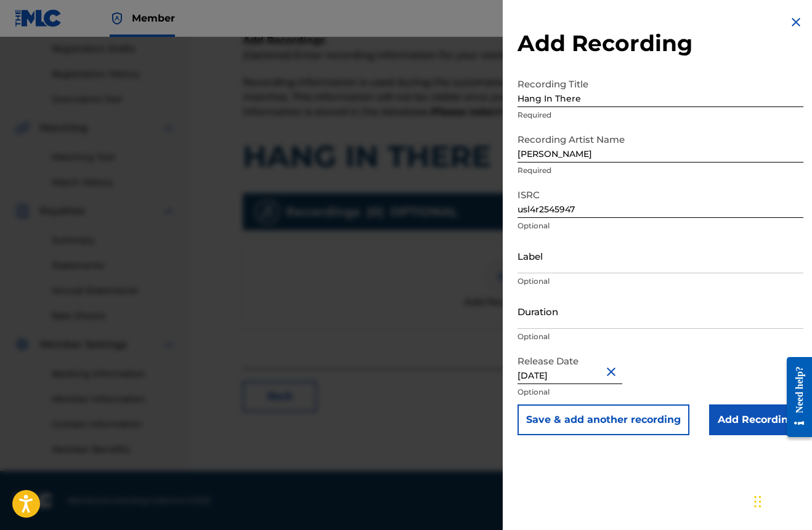  Describe the element at coordinates (22, 37) in the screenshot. I see `div: Need help?` at that location.